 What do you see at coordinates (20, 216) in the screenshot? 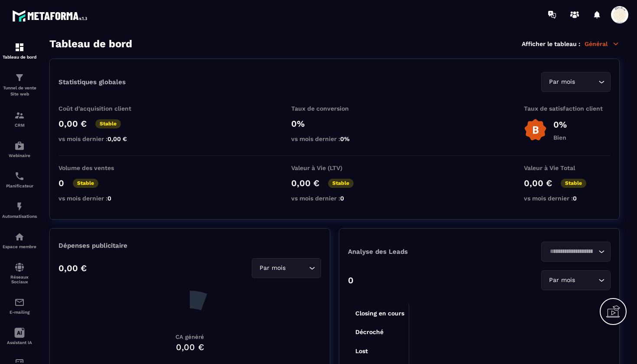
I see `p: Automatisations` at bounding box center [20, 216].